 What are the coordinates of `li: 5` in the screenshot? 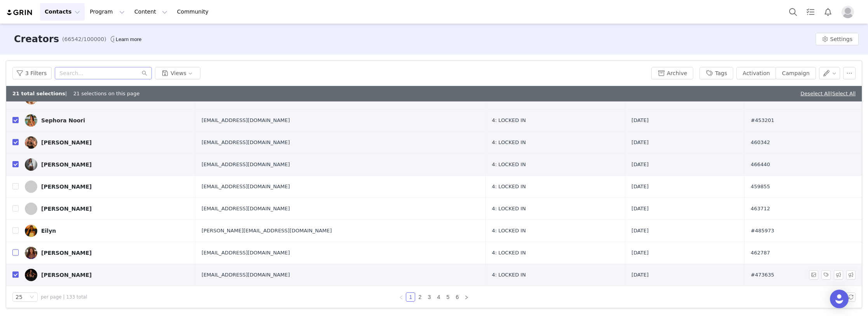 It's located at (447, 297).